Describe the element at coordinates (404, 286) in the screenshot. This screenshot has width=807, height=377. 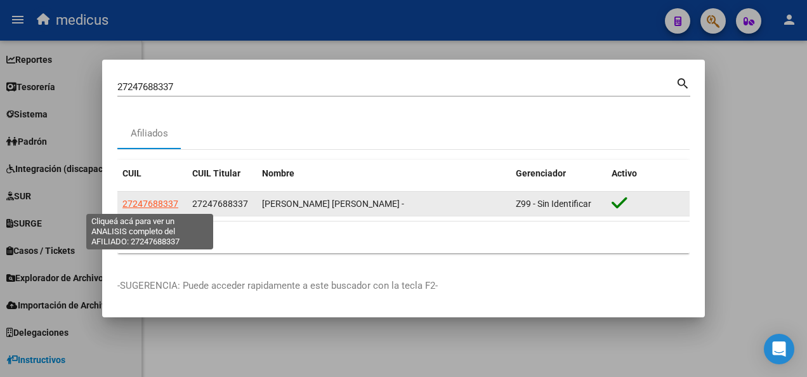
I see `p: -SUGERENCIA: Puede acceder rapidamente a este buscador con la tecla F2-` at that location.